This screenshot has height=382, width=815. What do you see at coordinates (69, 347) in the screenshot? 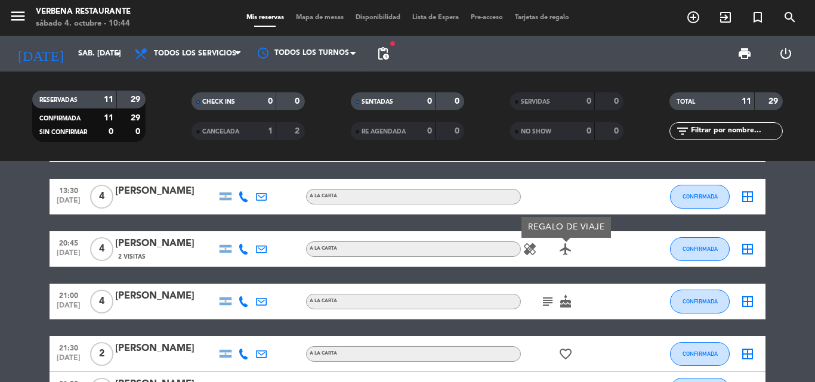
I see `span: 21:30` at bounding box center [69, 347].